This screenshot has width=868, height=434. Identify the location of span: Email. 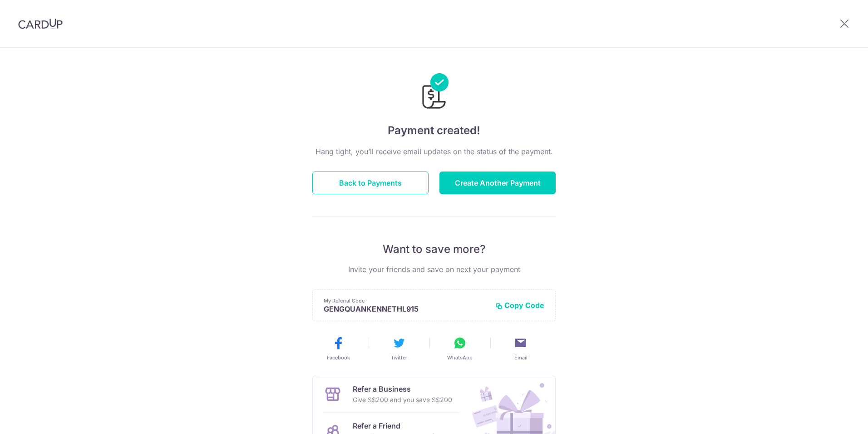
(521, 357).